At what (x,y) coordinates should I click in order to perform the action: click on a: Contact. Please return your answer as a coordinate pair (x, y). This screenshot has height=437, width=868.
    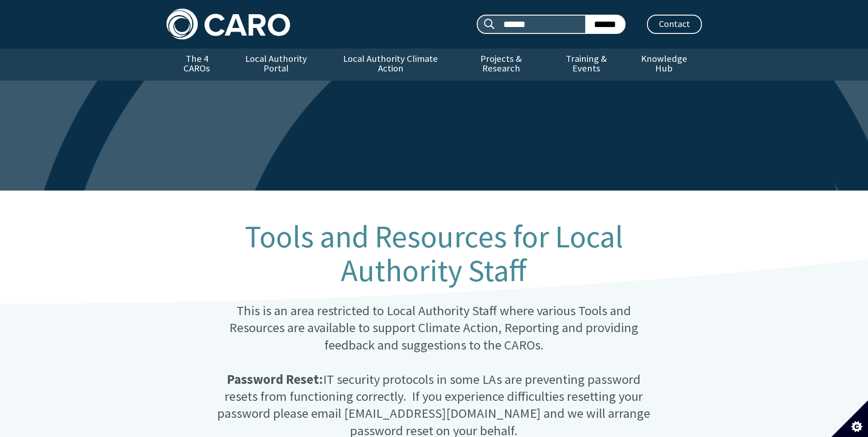
    Looking at the image, I should click on (675, 24).